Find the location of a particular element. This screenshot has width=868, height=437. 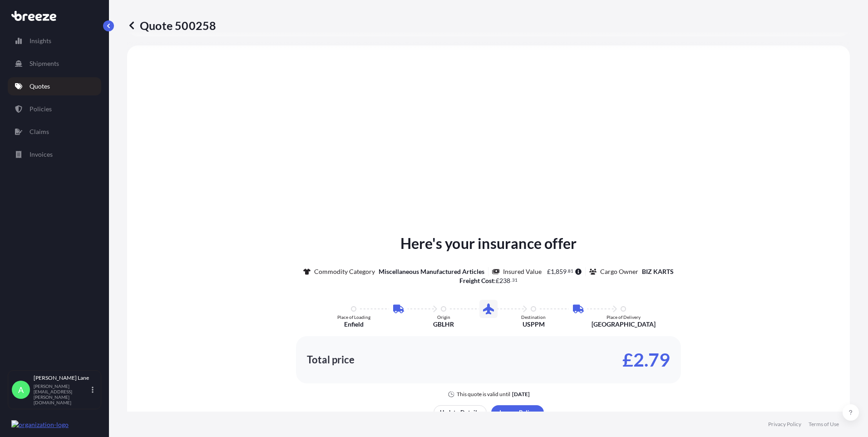

span: A is located at coordinates (21, 390).